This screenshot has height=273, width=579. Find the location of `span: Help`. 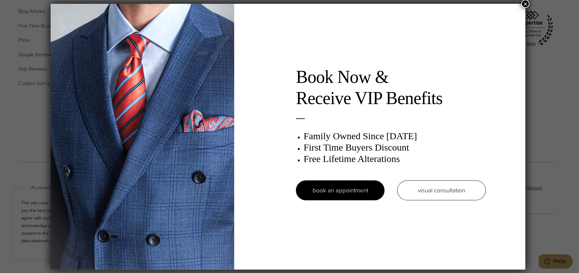

span: Help is located at coordinates (21, 7).